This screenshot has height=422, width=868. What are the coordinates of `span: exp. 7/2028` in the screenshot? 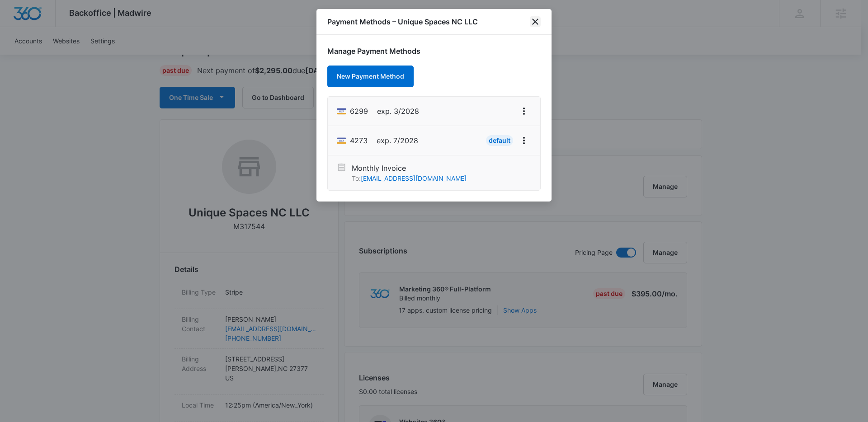 It's located at (397, 140).